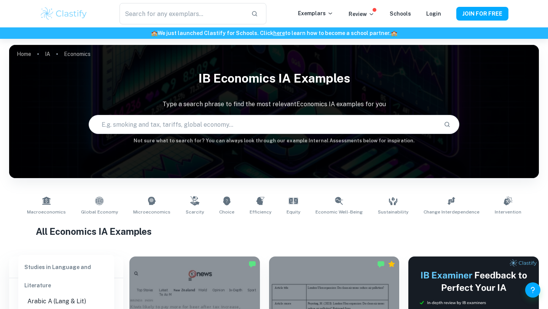 The width and height of the screenshot is (548, 309). Describe the element at coordinates (433, 14) in the screenshot. I see `a: Login` at that location.